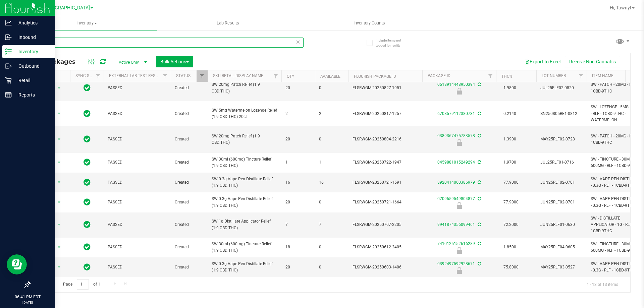  I want to click on span: FLSRWGM-20250722-1947, so click(385, 162).